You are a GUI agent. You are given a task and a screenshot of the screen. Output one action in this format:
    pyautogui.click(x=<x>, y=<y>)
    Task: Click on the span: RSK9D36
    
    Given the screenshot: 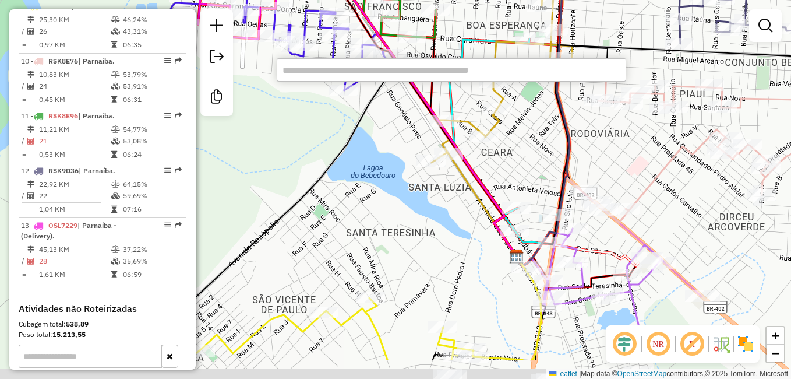 What is the action you would take?
    pyautogui.click(x=64, y=170)
    